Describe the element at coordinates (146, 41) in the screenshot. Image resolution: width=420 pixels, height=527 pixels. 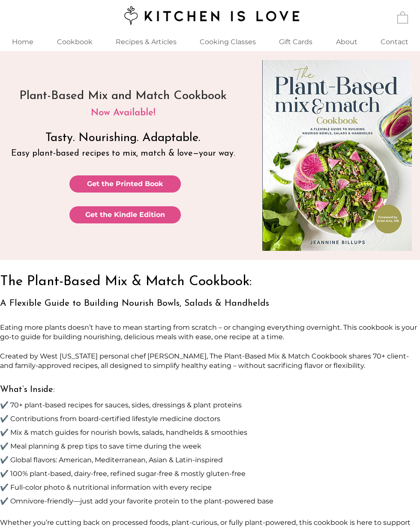
I see `p: Recipes & Articles` at that location.